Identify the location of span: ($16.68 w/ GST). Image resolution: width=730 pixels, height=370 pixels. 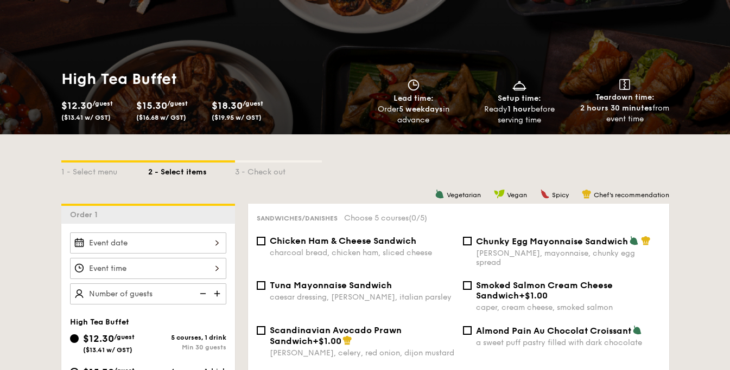
(161, 118).